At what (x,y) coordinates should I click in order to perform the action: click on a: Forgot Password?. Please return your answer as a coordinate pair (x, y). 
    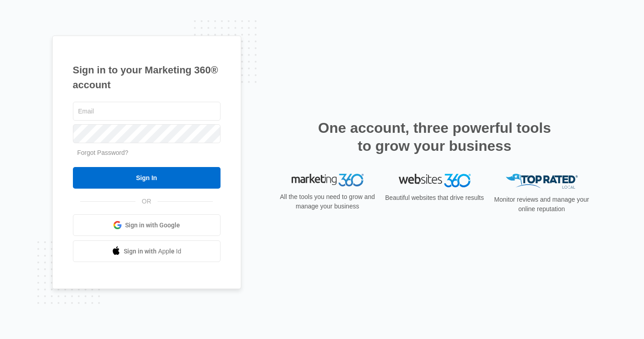
    Looking at the image, I should click on (103, 153).